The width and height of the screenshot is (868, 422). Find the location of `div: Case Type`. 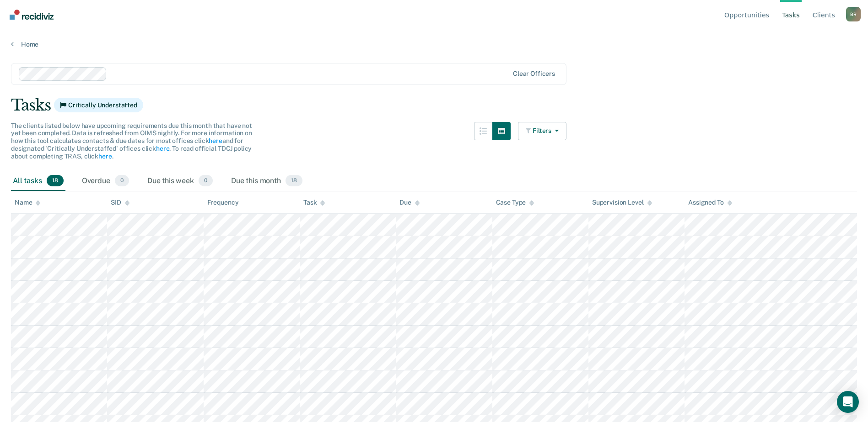

div: Case Type is located at coordinates (515, 202).